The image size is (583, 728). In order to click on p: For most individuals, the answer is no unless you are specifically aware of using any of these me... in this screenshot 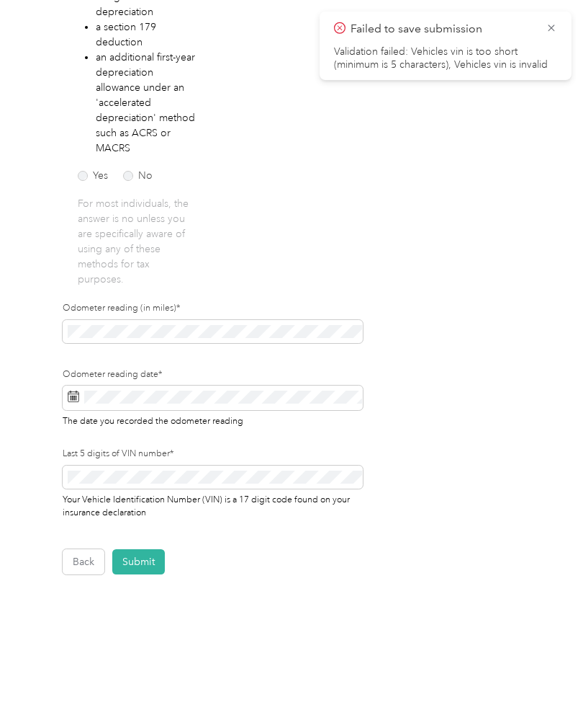, I will do `click(137, 241)`.